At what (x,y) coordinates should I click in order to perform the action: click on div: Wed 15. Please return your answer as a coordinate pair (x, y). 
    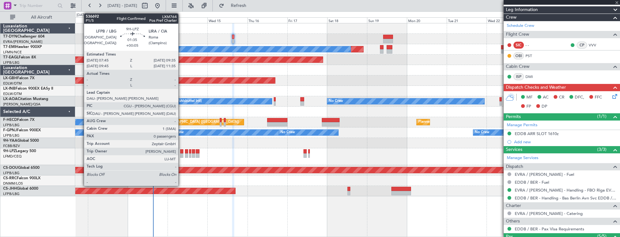
    Looking at the image, I should click on (227, 20).